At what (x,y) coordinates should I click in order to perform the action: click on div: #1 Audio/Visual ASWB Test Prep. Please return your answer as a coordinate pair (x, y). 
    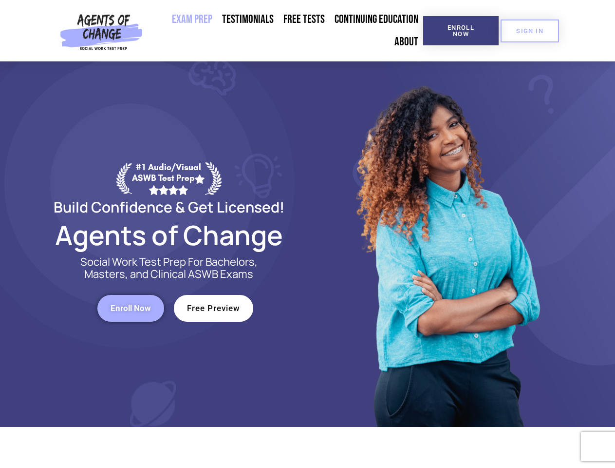
    Looking at the image, I should click on (169, 178).